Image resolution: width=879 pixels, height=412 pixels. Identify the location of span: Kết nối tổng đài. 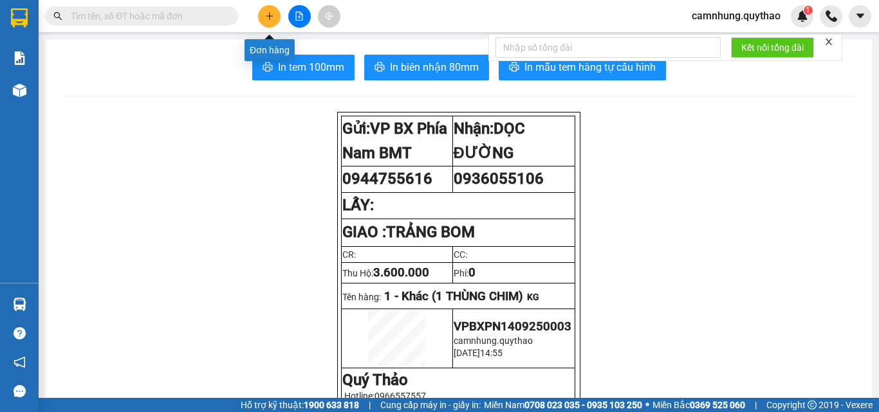
(772, 48).